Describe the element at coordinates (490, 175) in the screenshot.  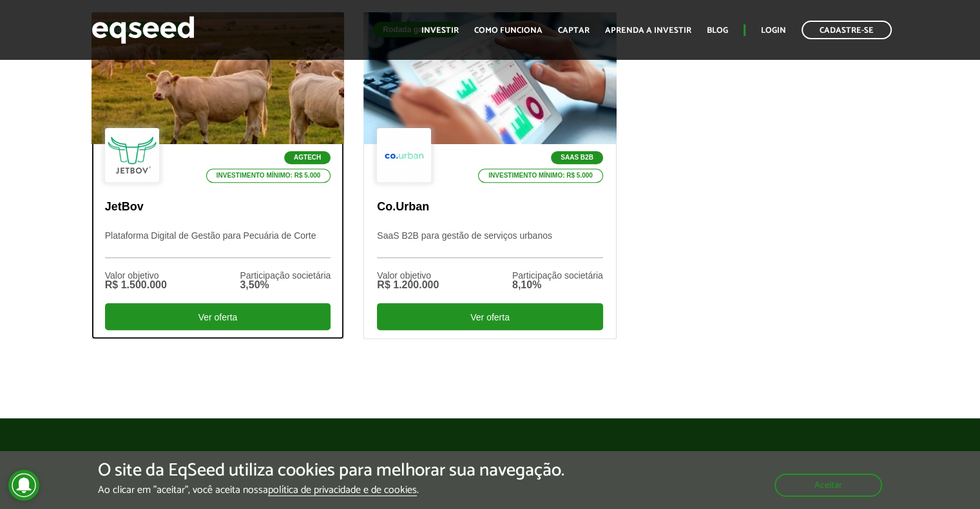
I see `a: Rodada garantida SaaS B2B Investimento mínimo: R$ 5.000 Co.Urban SaaS B2B para gestão de serviços...` at that location.